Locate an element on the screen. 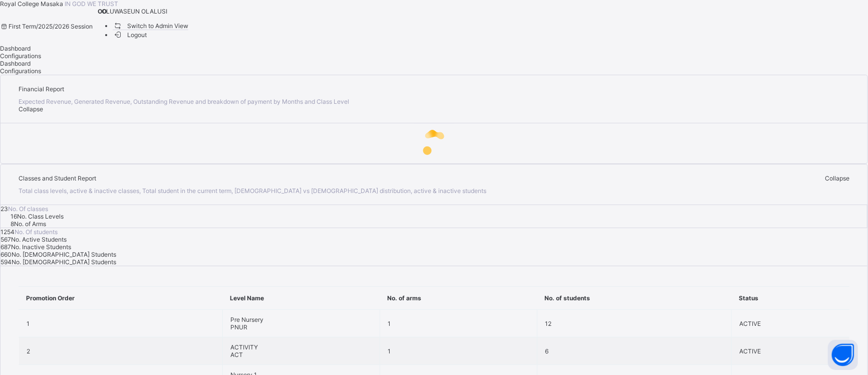 This screenshot has height=375, width=868. span: Pre Nursery is located at coordinates (301, 319).